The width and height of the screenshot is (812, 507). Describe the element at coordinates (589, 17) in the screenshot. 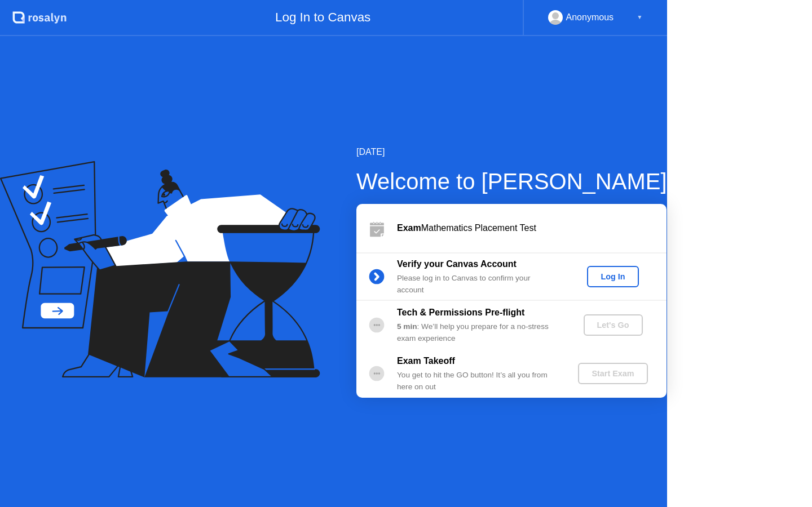

I see `div: Anonymous` at that location.